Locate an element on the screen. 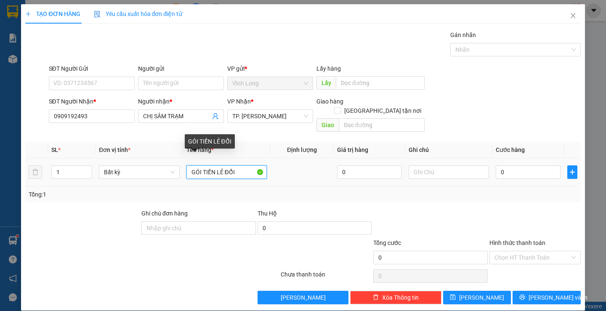 This screenshot has width=606, height=311. th: Ghi chú is located at coordinates (448, 150).